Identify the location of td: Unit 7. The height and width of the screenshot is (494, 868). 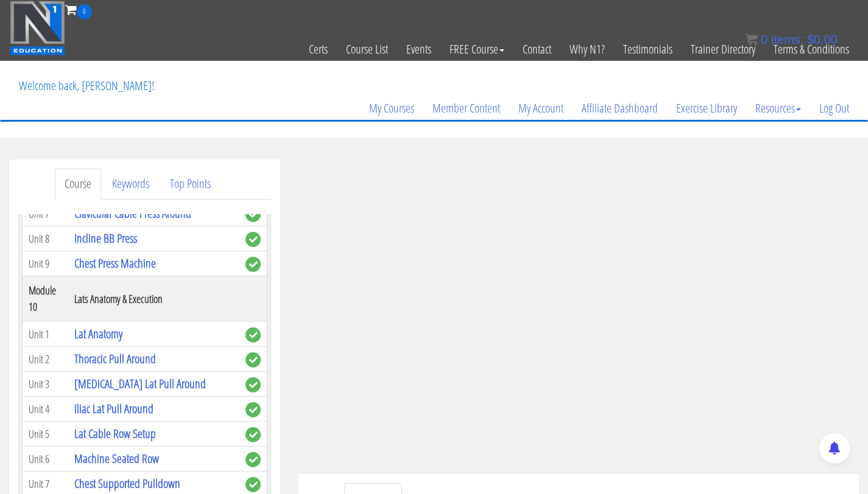
(45, 214).